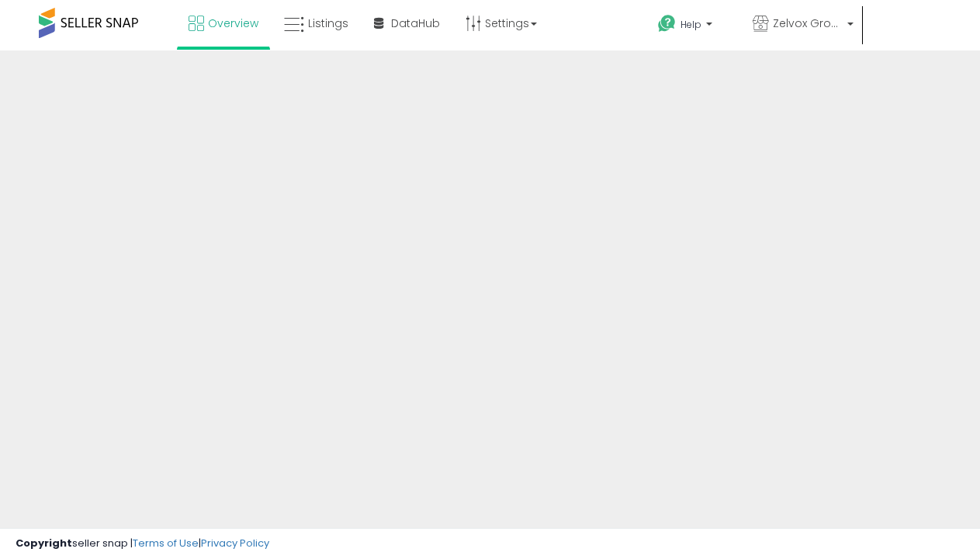 The width and height of the screenshot is (980, 559). I want to click on a: Terms of Use, so click(165, 543).